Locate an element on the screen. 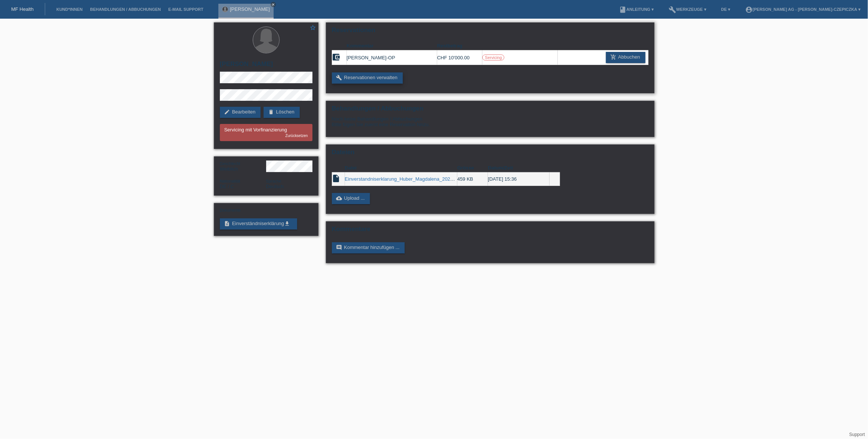 Image resolution: width=868 pixels, height=439 pixels. h2: Kommentare is located at coordinates (490, 231).